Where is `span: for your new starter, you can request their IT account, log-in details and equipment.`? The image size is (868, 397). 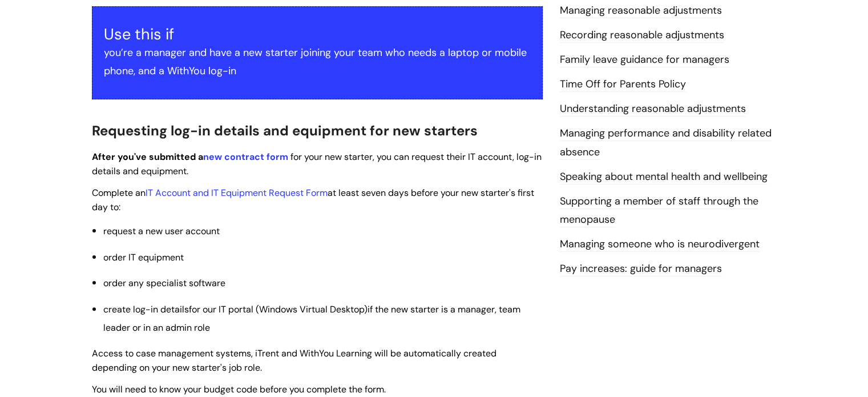
span: for your new starter, you can request their IT account, log-in details and equipment. is located at coordinates (317, 164).